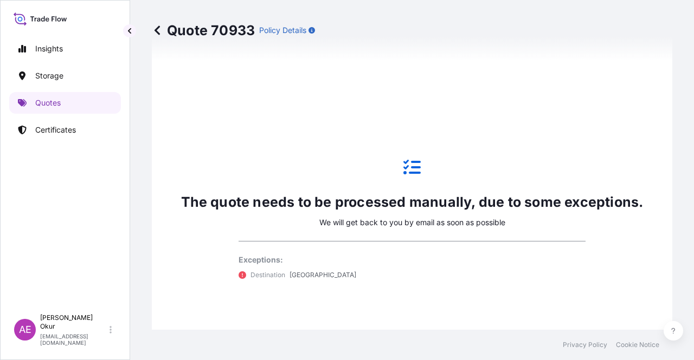 The height and width of the screenshot is (360, 694). I want to click on a: Certificates, so click(65, 130).